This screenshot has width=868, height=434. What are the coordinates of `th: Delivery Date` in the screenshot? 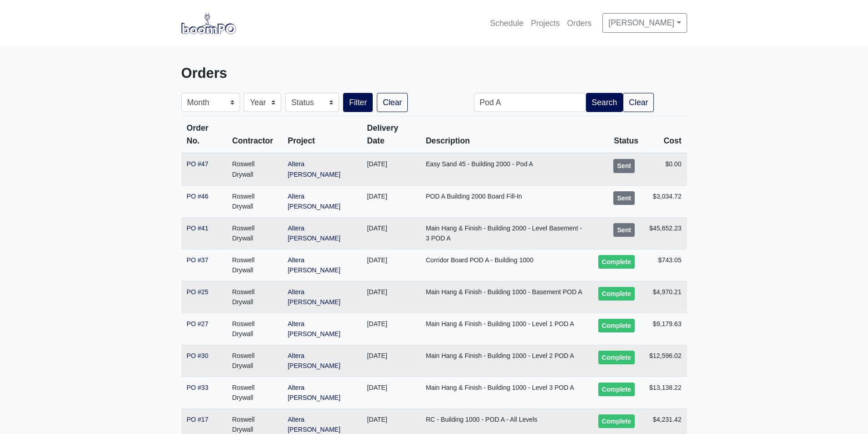 It's located at (391, 135).